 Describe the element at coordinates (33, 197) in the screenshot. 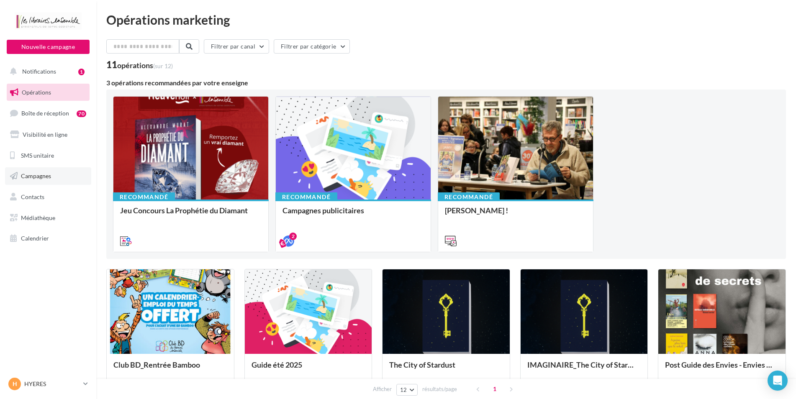

I see `span: Contacts` at that location.